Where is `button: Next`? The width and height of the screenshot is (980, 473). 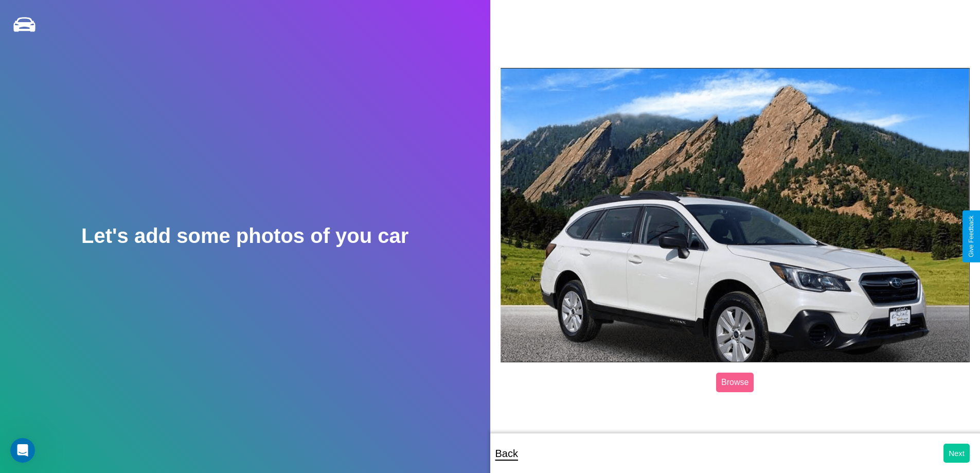
button: Next is located at coordinates (957, 452).